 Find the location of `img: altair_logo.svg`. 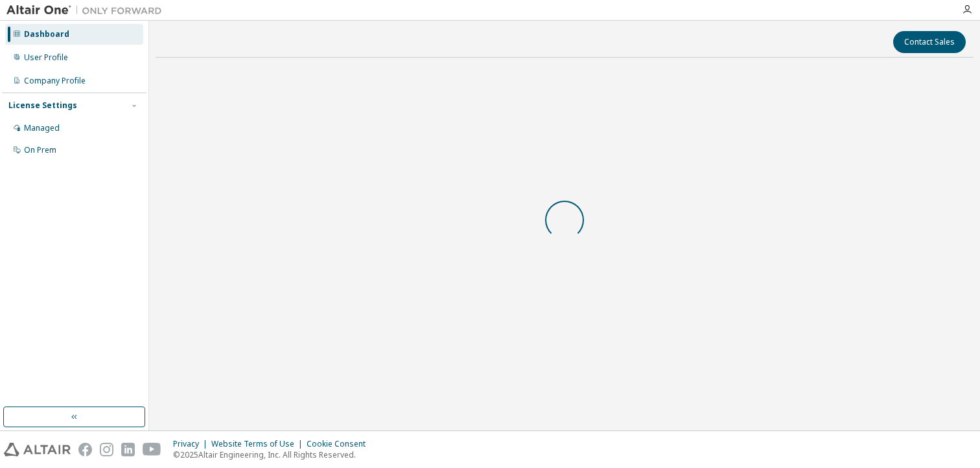

img: altair_logo.svg is located at coordinates (37, 449).